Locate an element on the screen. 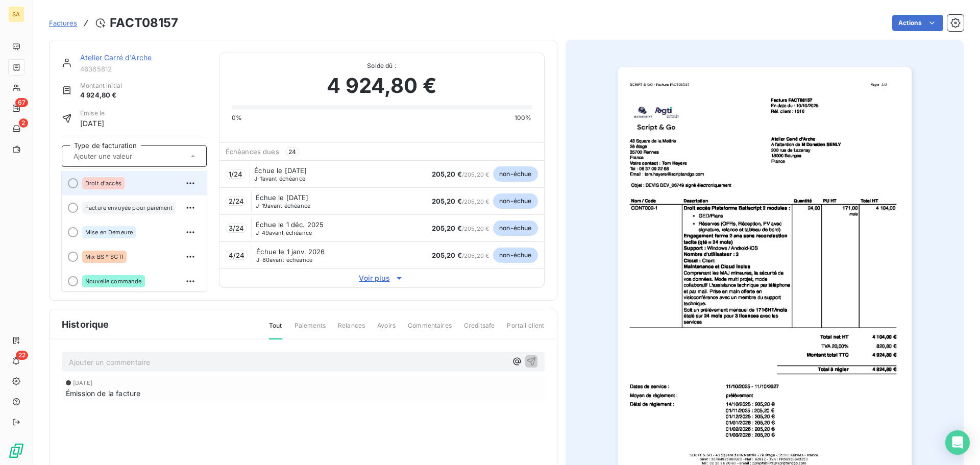  span: 4 / 24 is located at coordinates (237, 256).